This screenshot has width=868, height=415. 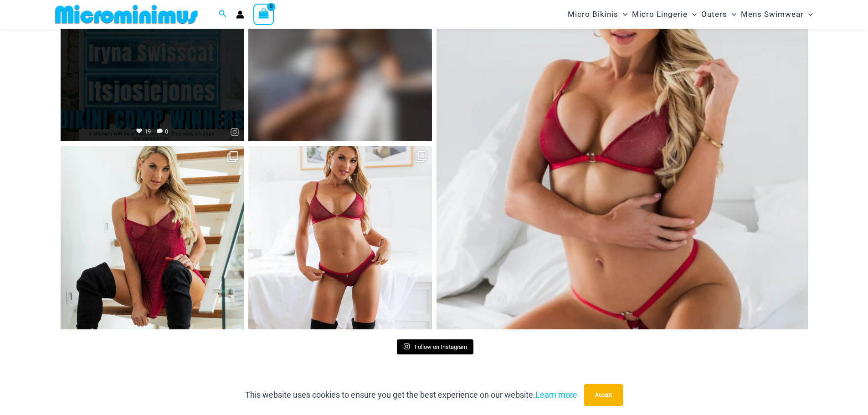 What do you see at coordinates (719, 14) in the screenshot?
I see `a: OutersMenu ToggleMenu Toggle` at bounding box center [719, 14].